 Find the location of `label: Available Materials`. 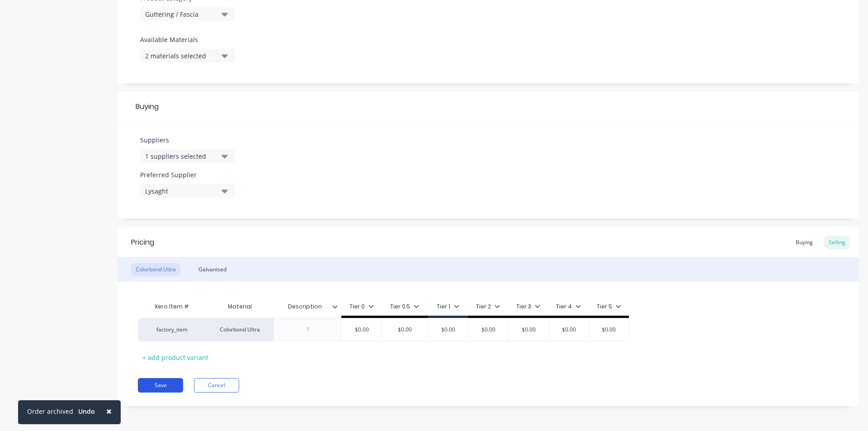

label: Available Materials is located at coordinates (188, 39).